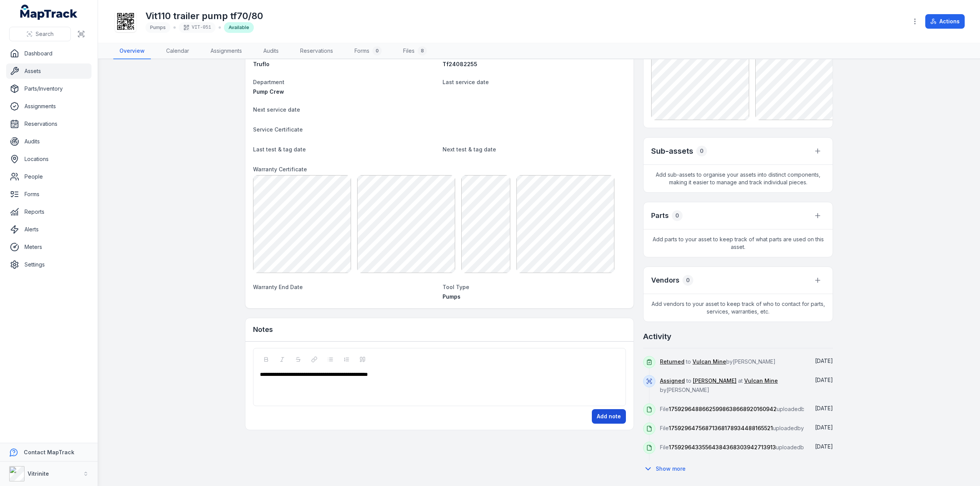 The image size is (980, 486). I want to click on span: Next service date, so click(277, 110).